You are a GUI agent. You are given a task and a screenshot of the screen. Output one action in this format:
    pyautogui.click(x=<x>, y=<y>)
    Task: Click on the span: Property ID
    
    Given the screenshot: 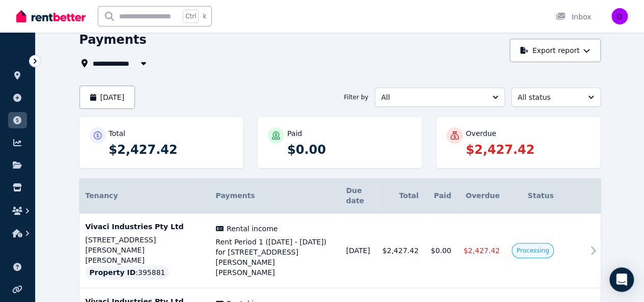 What is the action you would take?
    pyautogui.click(x=113, y=272)
    